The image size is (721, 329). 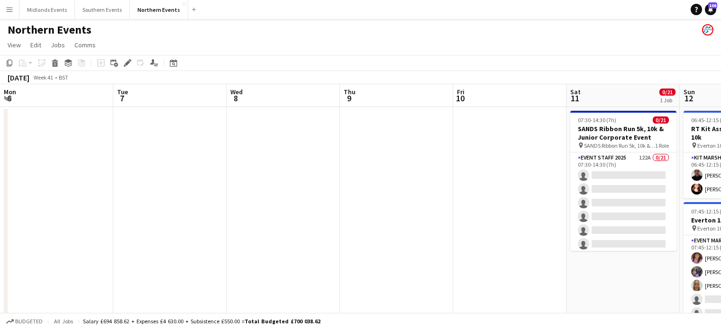 What do you see at coordinates (662, 146) in the screenshot?
I see `span: 1 Role` at bounding box center [662, 146].